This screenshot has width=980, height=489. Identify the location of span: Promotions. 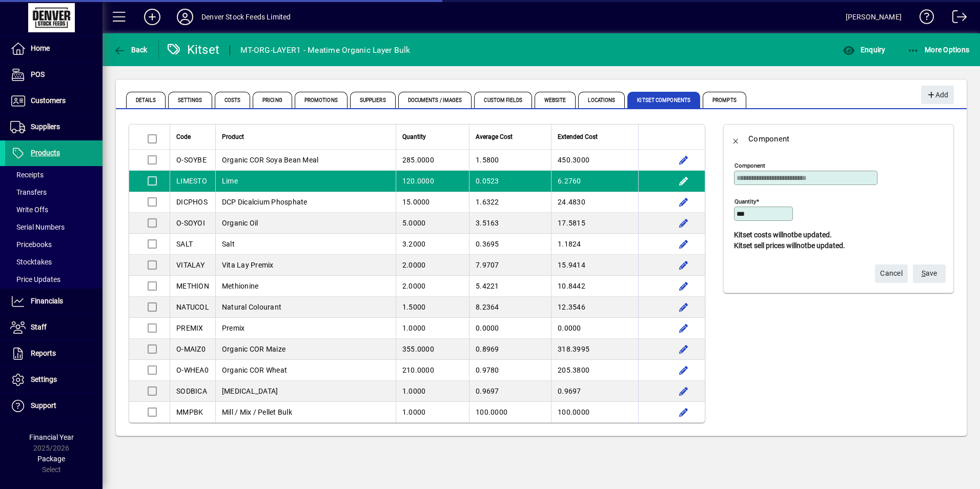
(321, 100).